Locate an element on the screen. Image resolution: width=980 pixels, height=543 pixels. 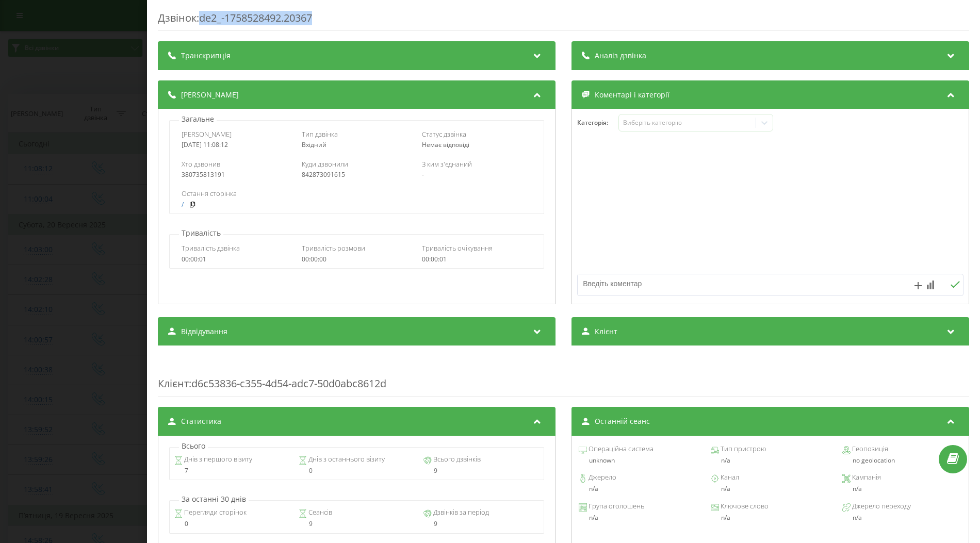
div: unknown is located at coordinates (639, 461).